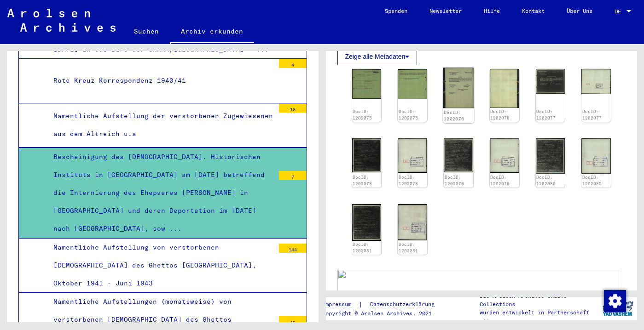  Describe the element at coordinates (620, 12) in the screenshot. I see `span: DE` at that location.